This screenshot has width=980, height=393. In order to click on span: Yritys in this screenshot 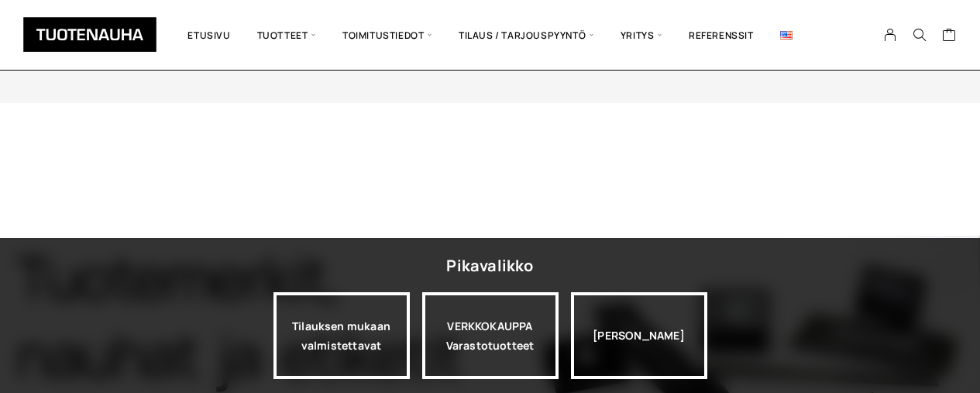, I will do `click(641, 35)`.